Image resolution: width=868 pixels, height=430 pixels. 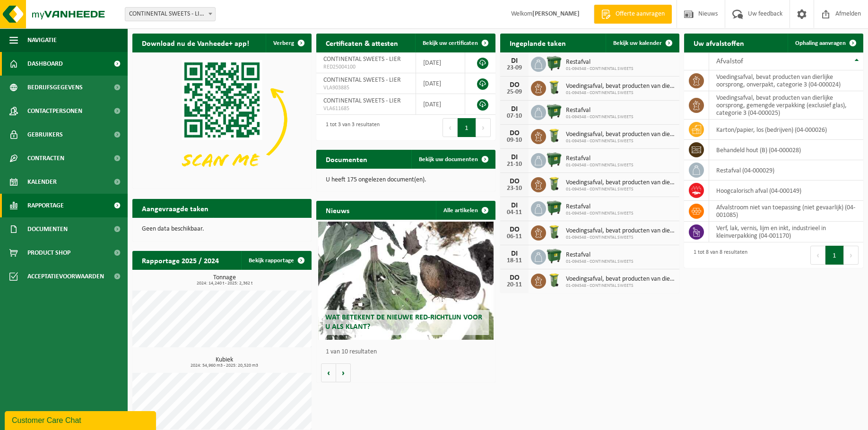 I want to click on span: Bedrijfsgegevens, so click(x=55, y=87).